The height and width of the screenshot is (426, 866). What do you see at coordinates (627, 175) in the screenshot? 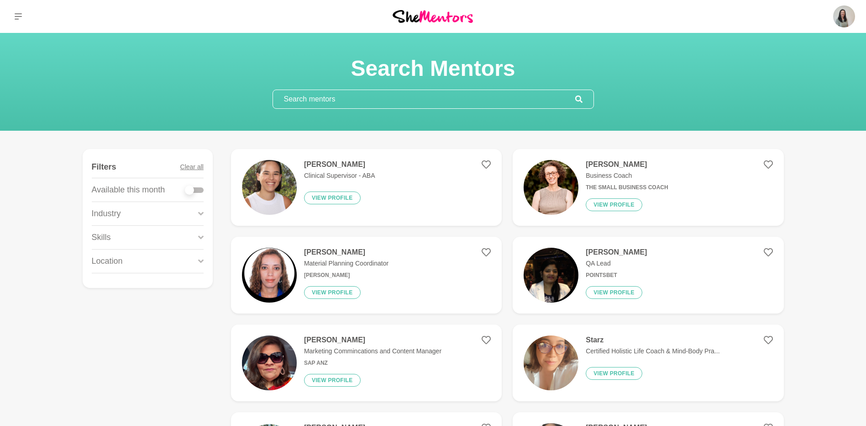
I see `p: Business Coach` at bounding box center [627, 175].